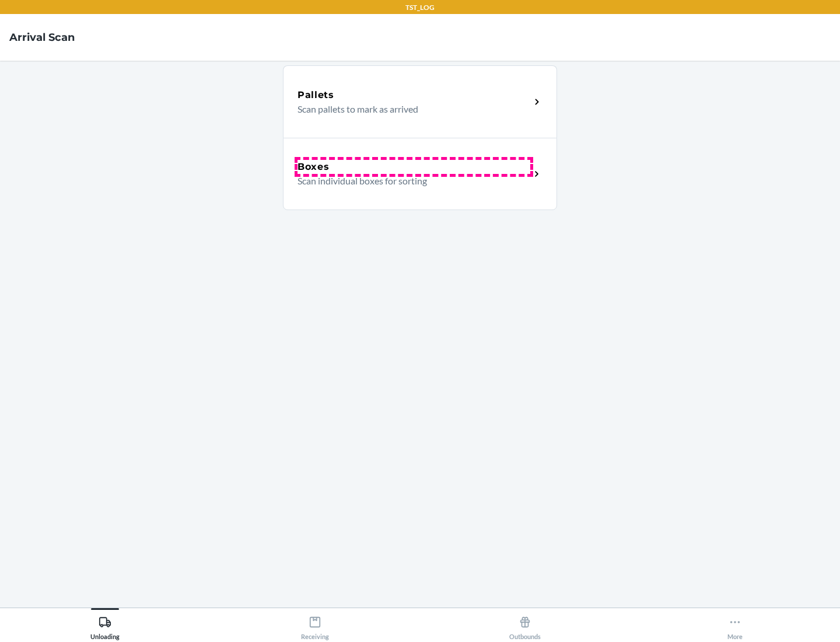 The image size is (840, 642). Describe the element at coordinates (315, 623) in the screenshot. I see `button: Receiving` at that location.